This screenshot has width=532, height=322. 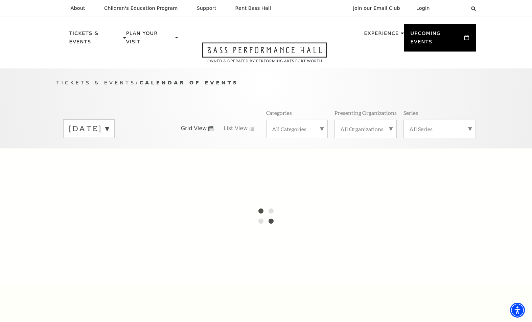 I want to click on a: Open this option, so click(x=265, y=55).